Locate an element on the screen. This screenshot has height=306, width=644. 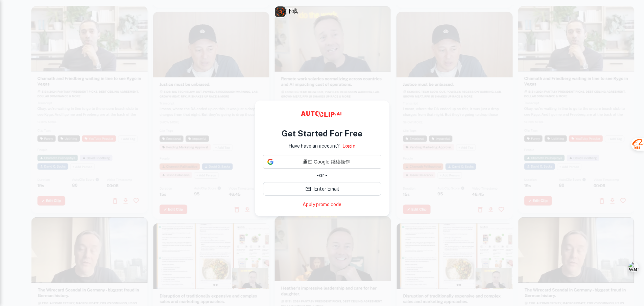
div: - or - is located at coordinates (322, 175).